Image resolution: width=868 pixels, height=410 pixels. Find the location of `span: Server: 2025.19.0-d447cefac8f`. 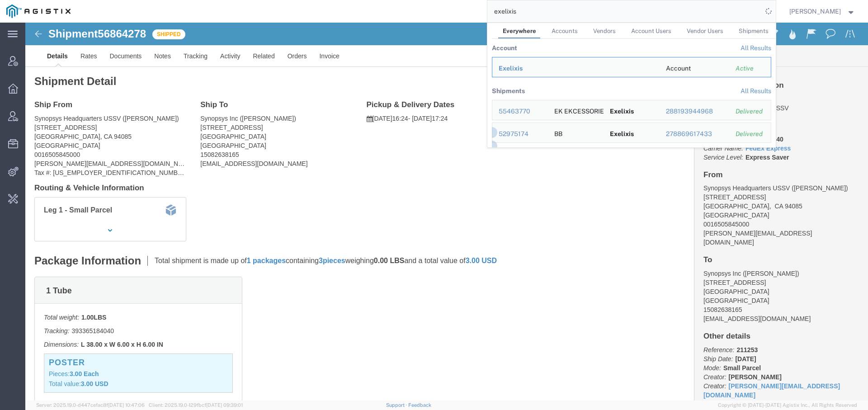

span: Server: 2025.19.0-d447cefac8f is located at coordinates (91, 405).